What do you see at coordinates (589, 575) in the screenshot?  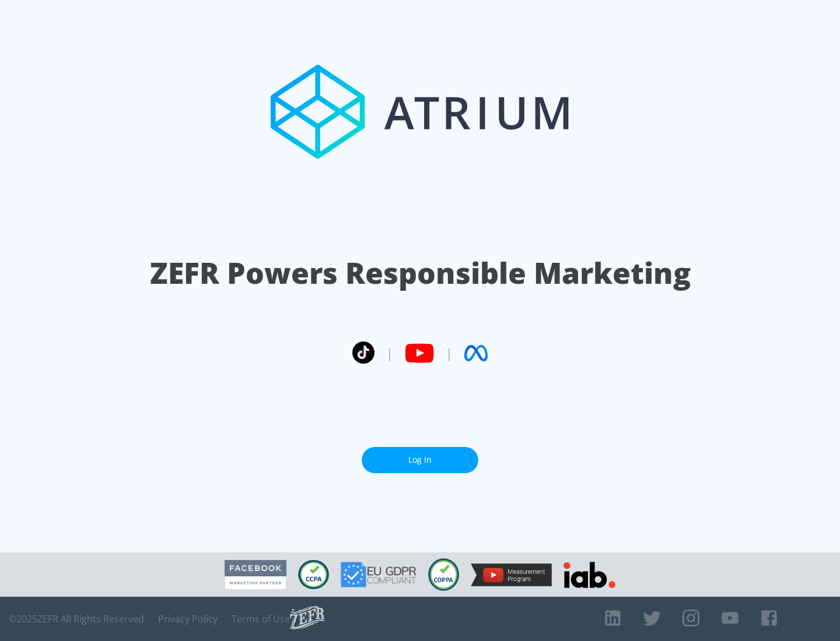 I see `img: IAB` at bounding box center [589, 575].